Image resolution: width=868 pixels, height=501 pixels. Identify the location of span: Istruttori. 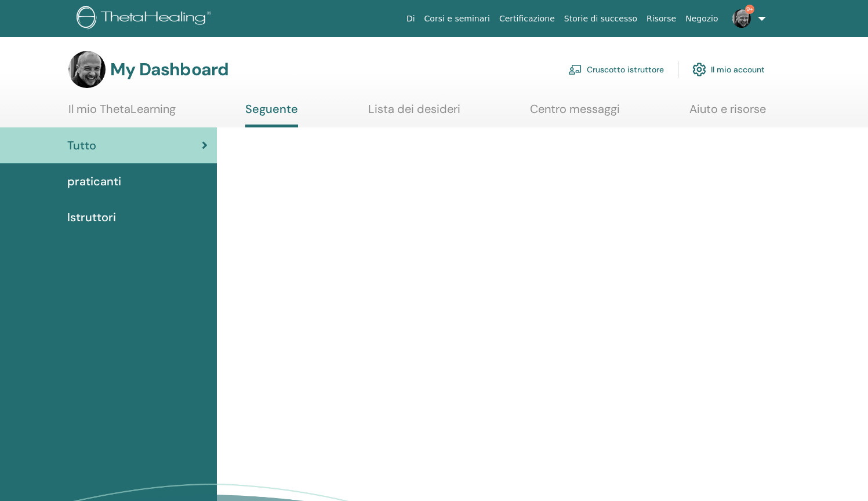
(92, 217).